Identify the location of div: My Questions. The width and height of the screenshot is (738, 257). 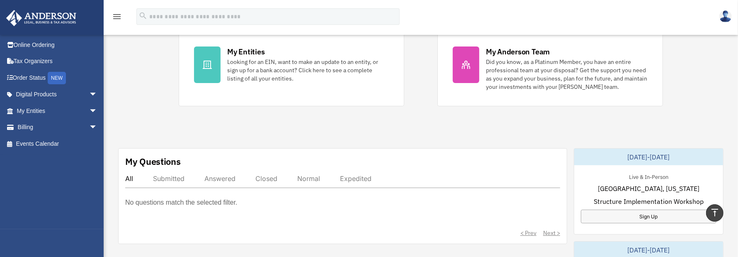
(153, 161).